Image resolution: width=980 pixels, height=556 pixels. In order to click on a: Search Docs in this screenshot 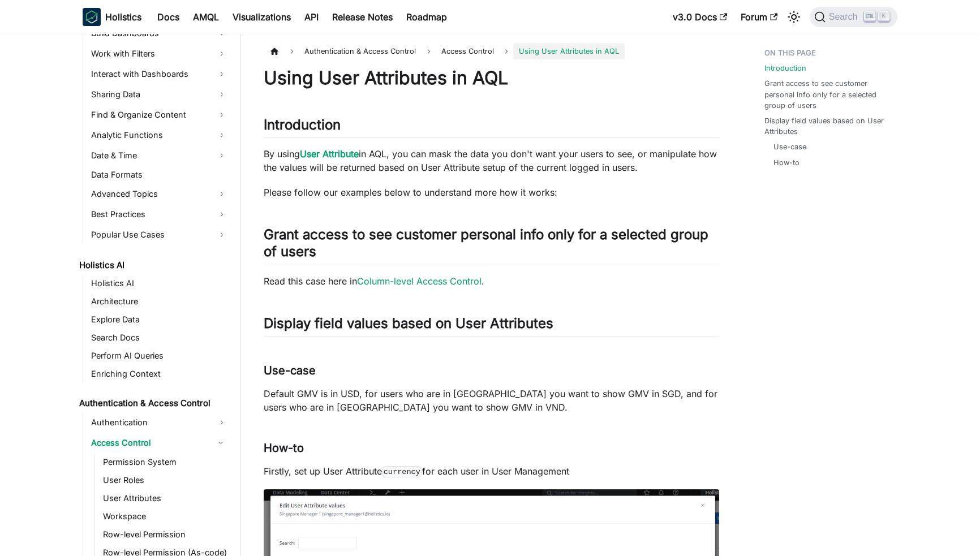, I will do `click(159, 337)`.